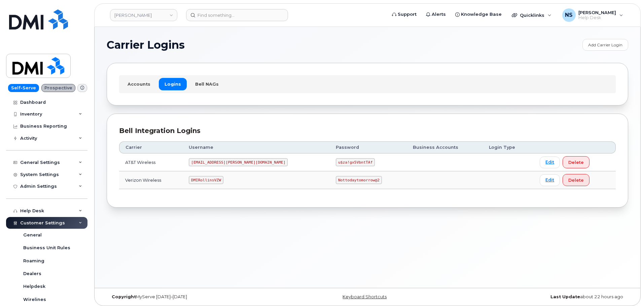 The image size is (644, 306). Describe the element at coordinates (605, 45) in the screenshot. I see `a: Add Carrier Login` at that location.